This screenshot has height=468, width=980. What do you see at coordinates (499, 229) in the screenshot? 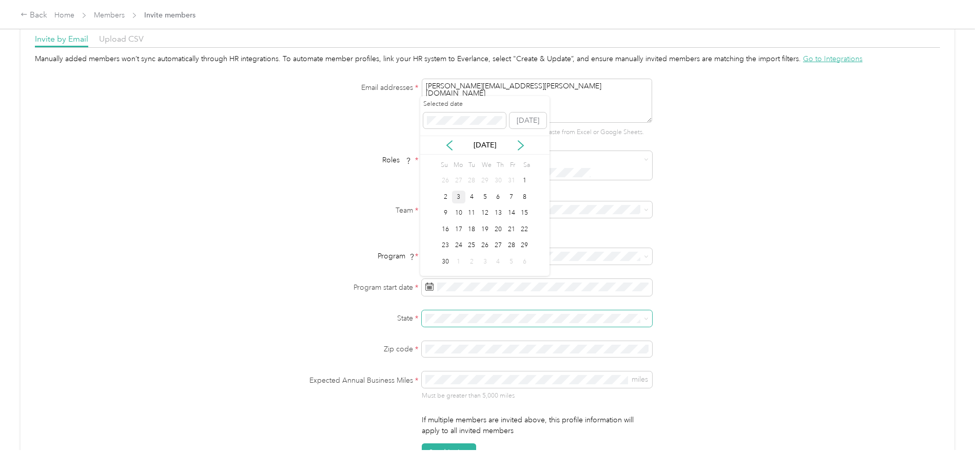
I see `div: 20` at bounding box center [499, 229].